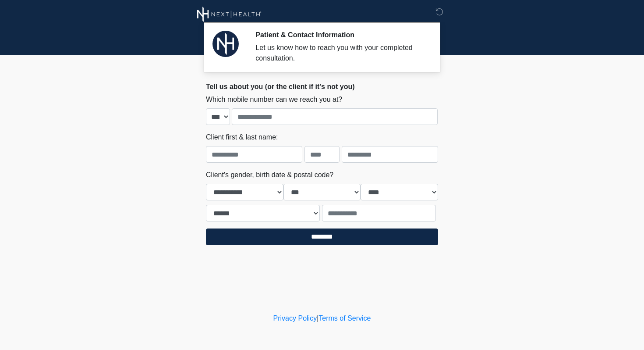 This screenshot has height=350, width=644. I want to click on label: Client first & last name:, so click(242, 137).